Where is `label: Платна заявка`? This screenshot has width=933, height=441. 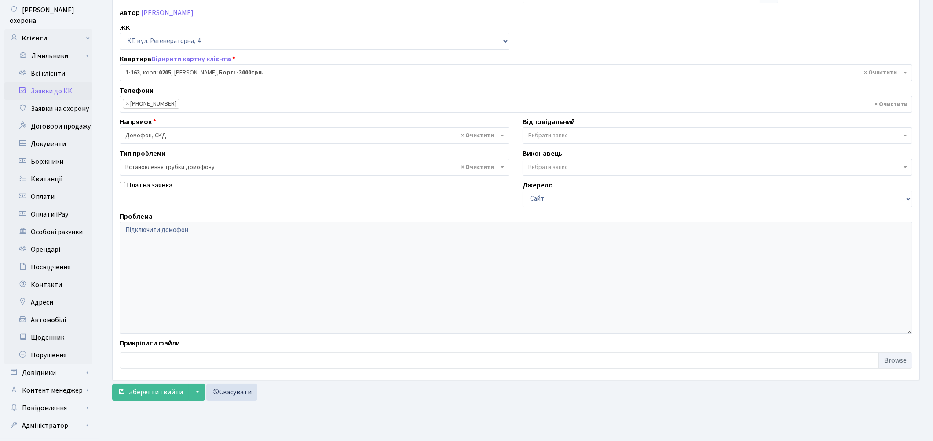
label: Платна заявка is located at coordinates (150, 185).